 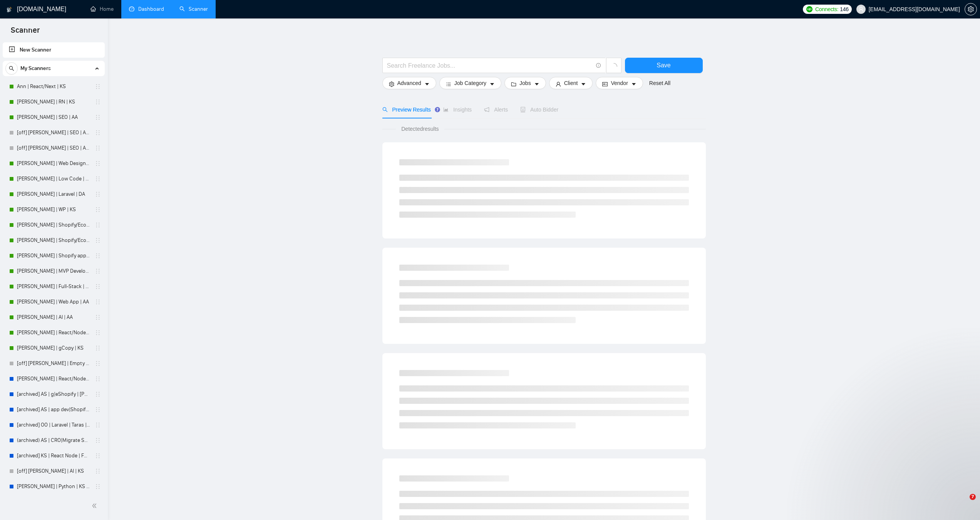 I want to click on button: setting, so click(x=971, y=9).